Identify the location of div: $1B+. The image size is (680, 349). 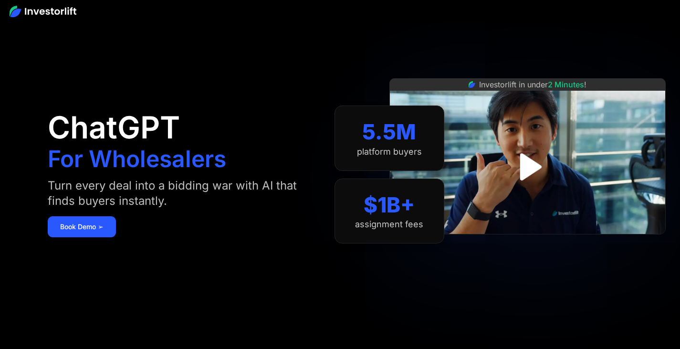
(389, 205).